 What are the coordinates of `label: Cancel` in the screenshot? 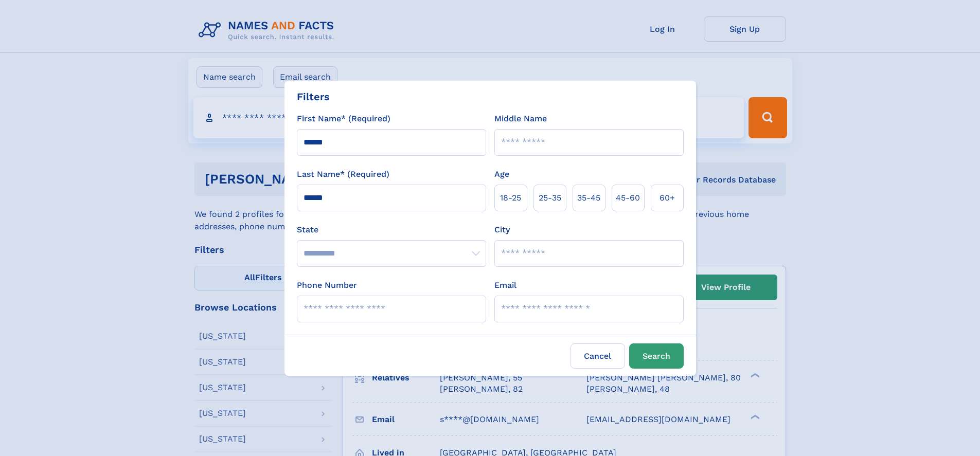 It's located at (598, 355).